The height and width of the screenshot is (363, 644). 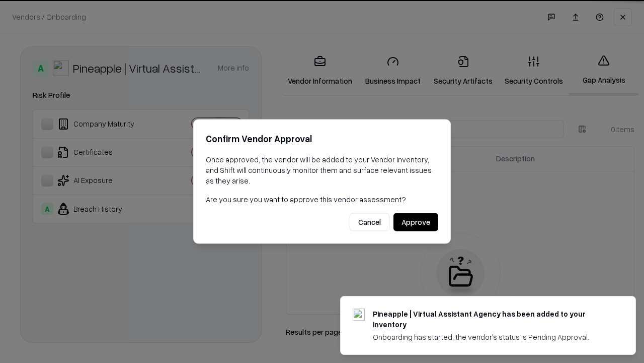 I want to click on button: Approve, so click(x=416, y=222).